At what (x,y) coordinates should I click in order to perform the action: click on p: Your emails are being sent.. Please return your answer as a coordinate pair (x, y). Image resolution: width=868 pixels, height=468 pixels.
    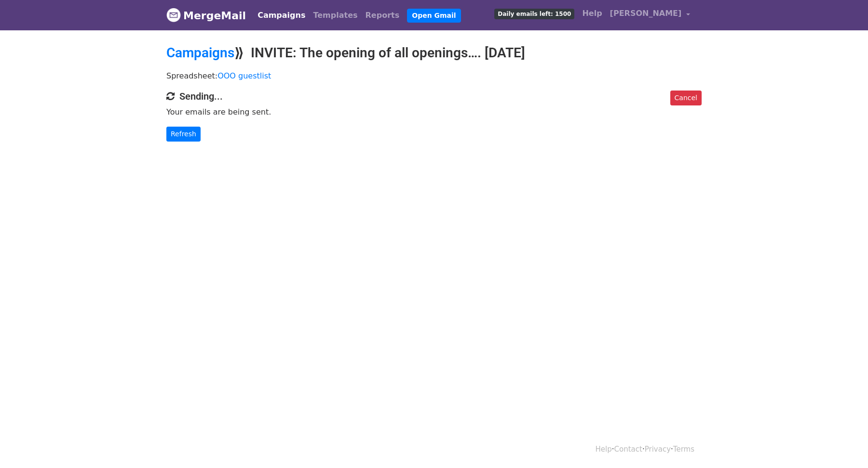
    Looking at the image, I should click on (434, 112).